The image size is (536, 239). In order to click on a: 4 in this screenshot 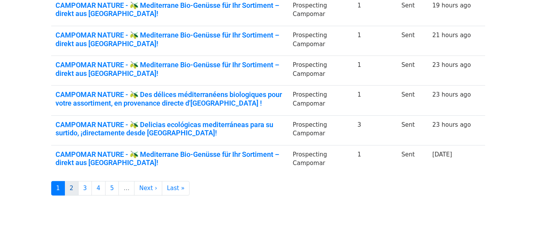, I will do `click(98, 188)`.